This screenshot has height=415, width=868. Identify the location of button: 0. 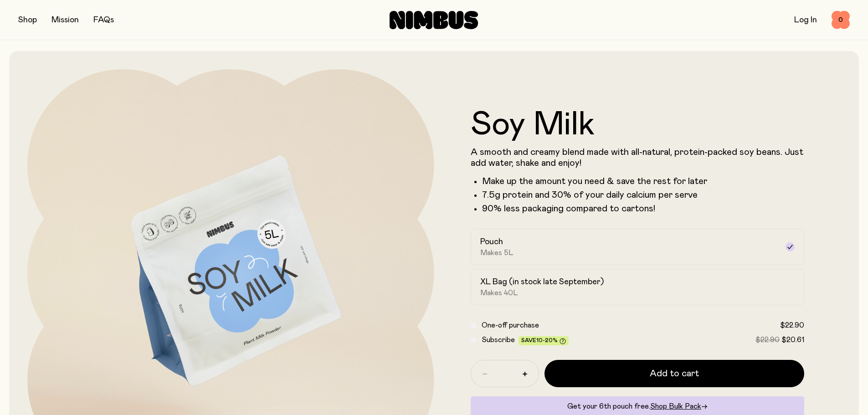
(840, 20).